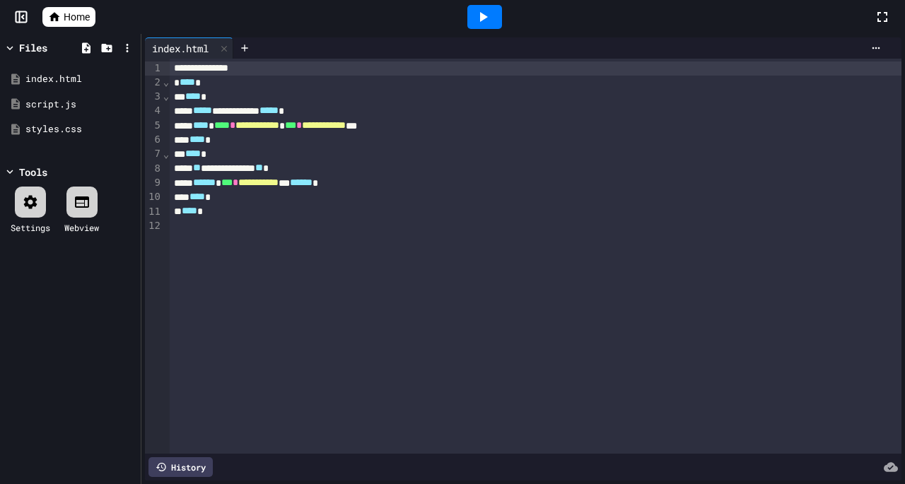  What do you see at coordinates (33, 47) in the screenshot?
I see `div: Files` at bounding box center [33, 47].